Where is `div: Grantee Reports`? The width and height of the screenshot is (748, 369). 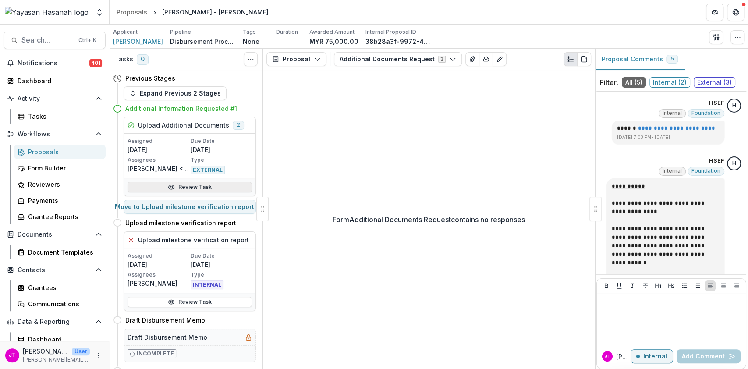
div: Grantee Reports is located at coordinates (63, 217).